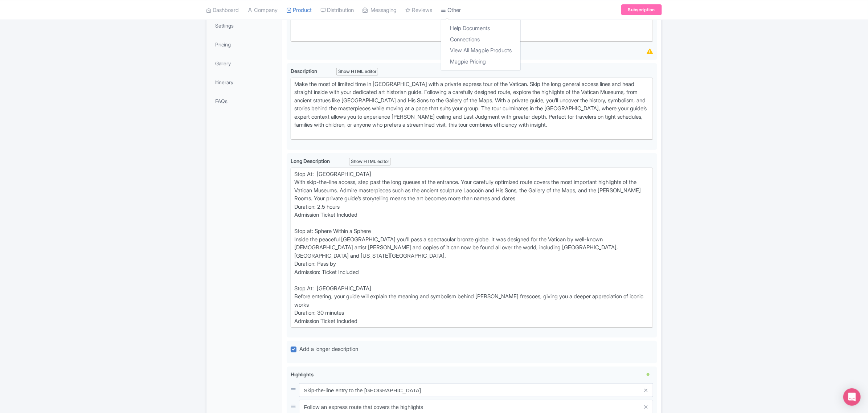 The height and width of the screenshot is (413, 868). What do you see at coordinates (481, 61) in the screenshot?
I see `a: Magpie Pricing` at bounding box center [481, 61].